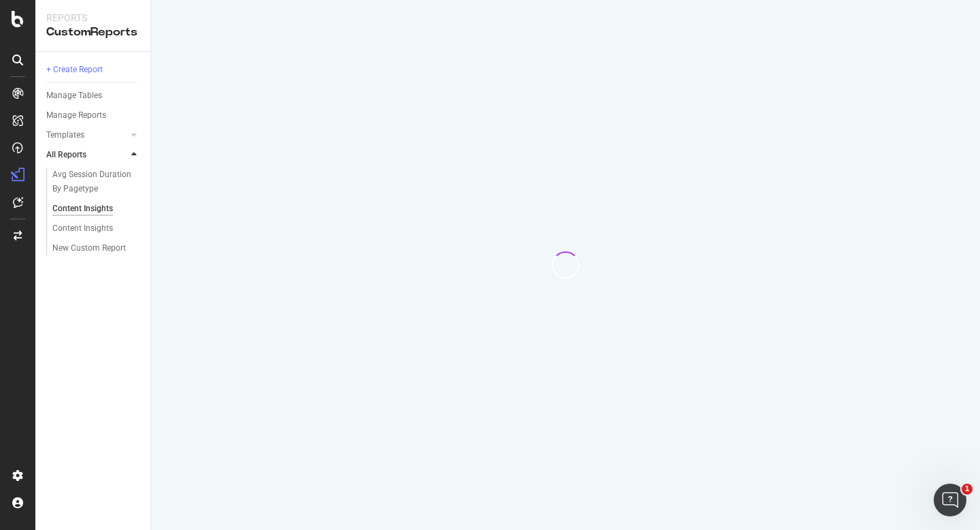  Describe the element at coordinates (97, 182) in the screenshot. I see `a: Avg Session Duration By Pagetype` at that location.